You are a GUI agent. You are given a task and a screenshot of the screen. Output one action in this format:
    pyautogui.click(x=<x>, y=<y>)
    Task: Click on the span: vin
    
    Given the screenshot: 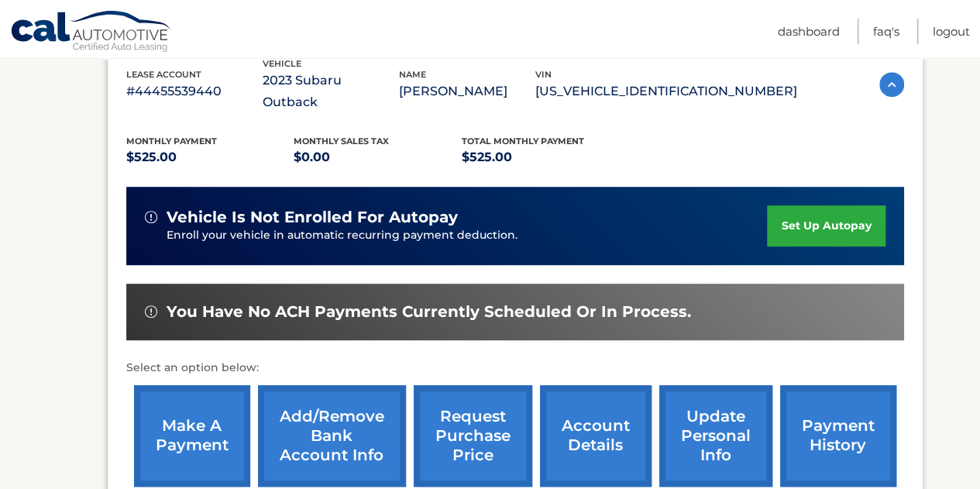 What is the action you would take?
    pyautogui.click(x=543, y=74)
    